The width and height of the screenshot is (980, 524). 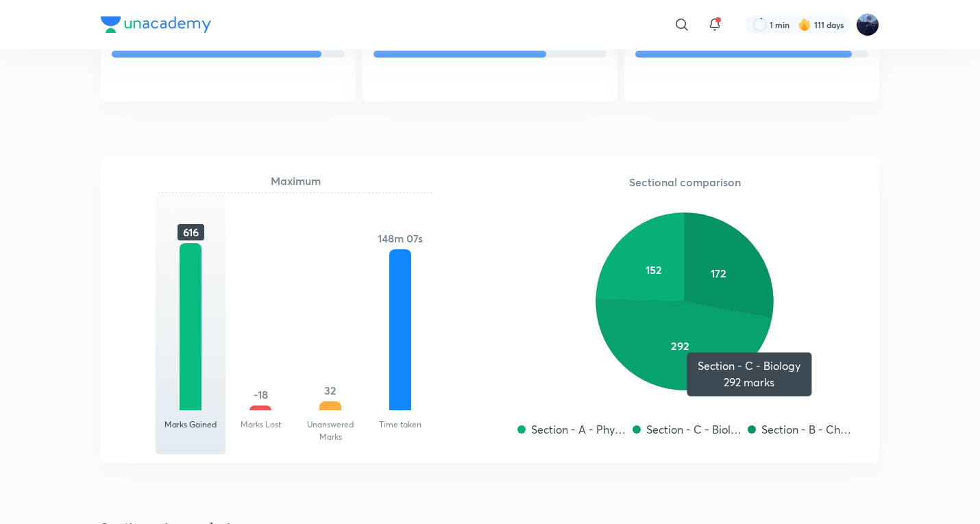 What do you see at coordinates (400, 425) in the screenshot?
I see `p: Time taken` at bounding box center [400, 425].